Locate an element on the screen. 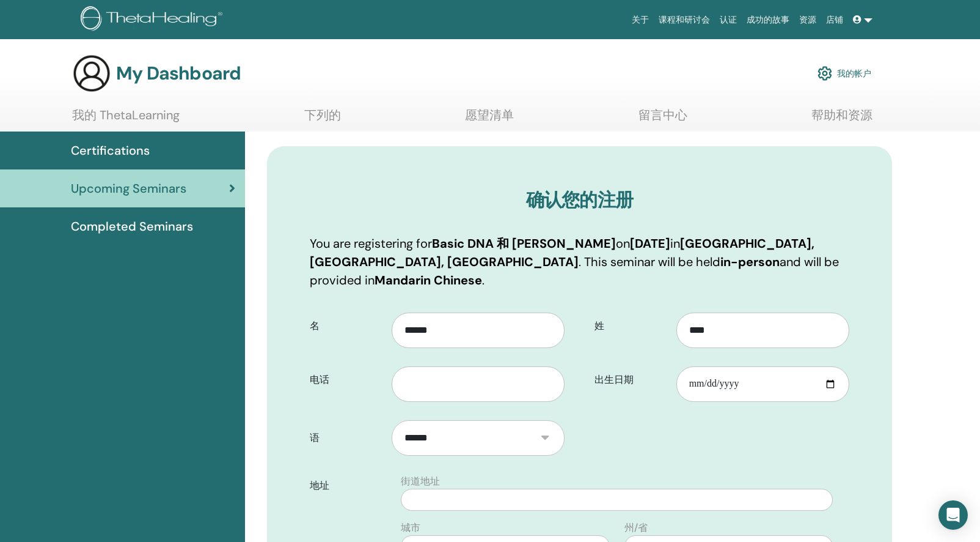 Image resolution: width=980 pixels, height=542 pixels. div: Open Intercom Messenger is located at coordinates (953, 515).